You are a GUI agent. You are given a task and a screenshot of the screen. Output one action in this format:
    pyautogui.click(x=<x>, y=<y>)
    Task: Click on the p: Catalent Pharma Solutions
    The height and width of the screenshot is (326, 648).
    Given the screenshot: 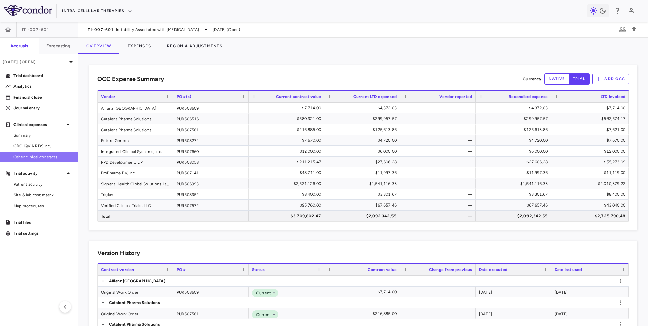 What is the action you would take?
    pyautogui.click(x=134, y=303)
    